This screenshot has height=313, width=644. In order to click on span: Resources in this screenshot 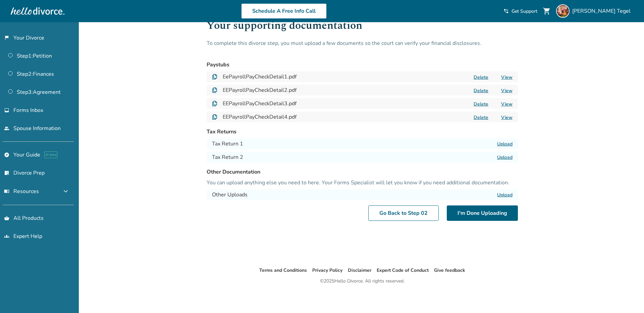, I will do `click(22, 191)`.